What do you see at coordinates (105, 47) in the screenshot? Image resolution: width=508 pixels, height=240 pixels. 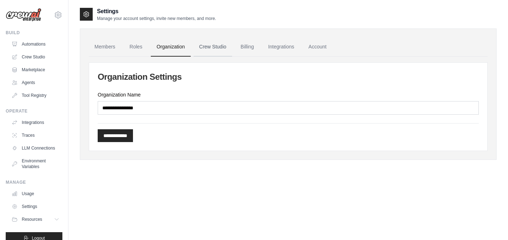 I see `a: Members` at bounding box center [105, 47].